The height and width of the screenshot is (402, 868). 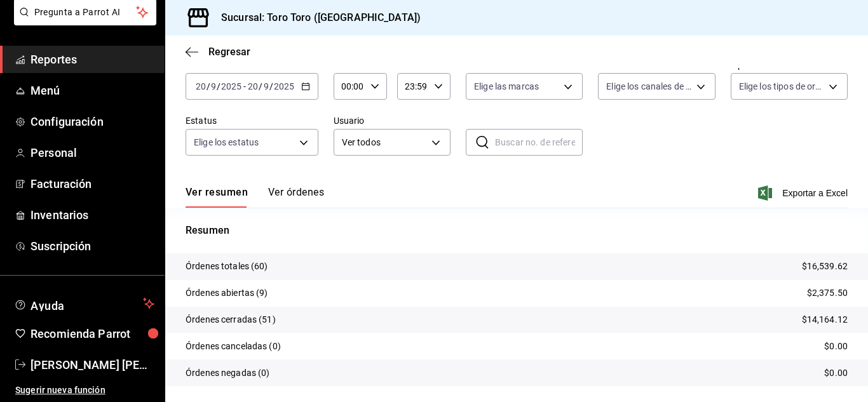 I want to click on span: Regresar, so click(x=230, y=52).